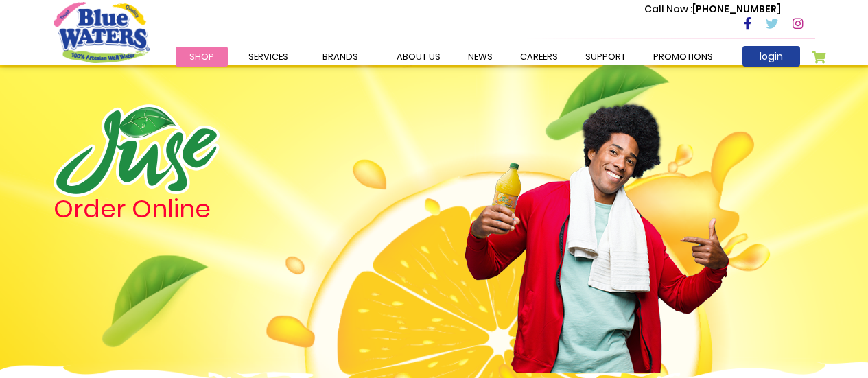  What do you see at coordinates (597, 226) in the screenshot?
I see `img: man.png` at bounding box center [597, 226].